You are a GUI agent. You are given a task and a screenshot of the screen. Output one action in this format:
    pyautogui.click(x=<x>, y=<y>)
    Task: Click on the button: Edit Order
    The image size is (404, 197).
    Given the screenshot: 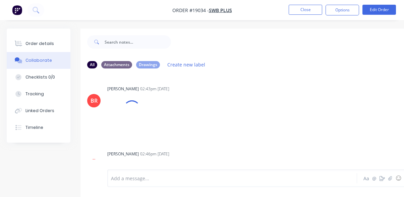 What is the action you would take?
    pyautogui.click(x=379, y=10)
    